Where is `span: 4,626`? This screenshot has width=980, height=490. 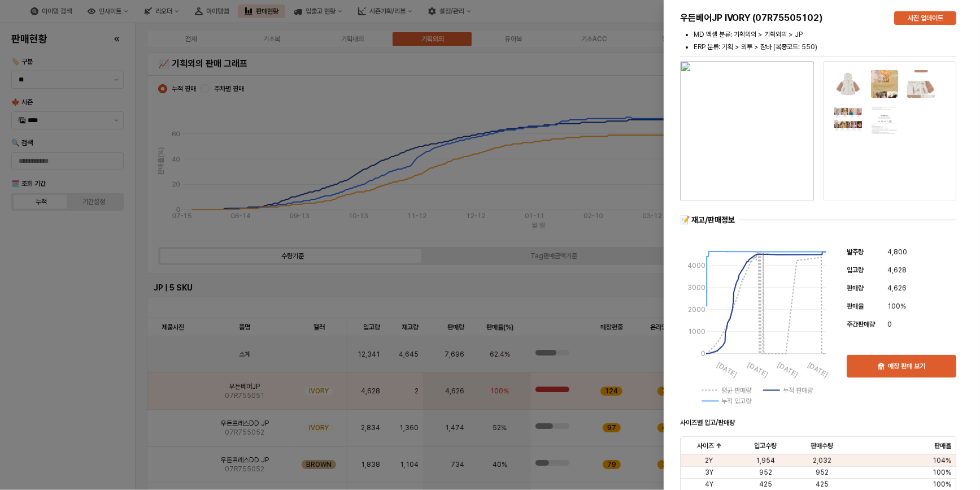
span: 4,626 is located at coordinates (897, 288).